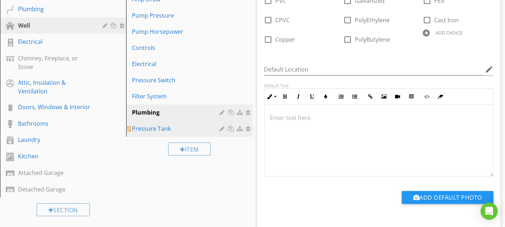  What do you see at coordinates (326, 97) in the screenshot?
I see `button: Colors` at bounding box center [326, 97].